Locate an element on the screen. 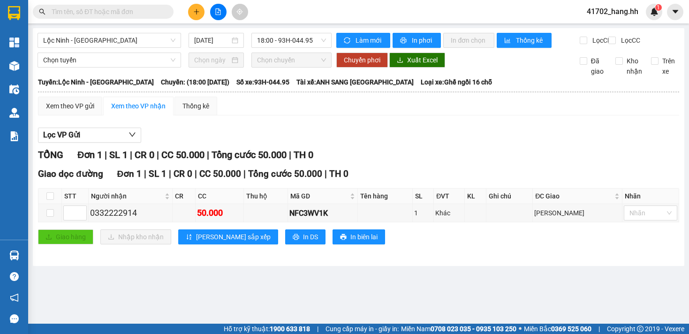  span: notification is located at coordinates (14, 297).